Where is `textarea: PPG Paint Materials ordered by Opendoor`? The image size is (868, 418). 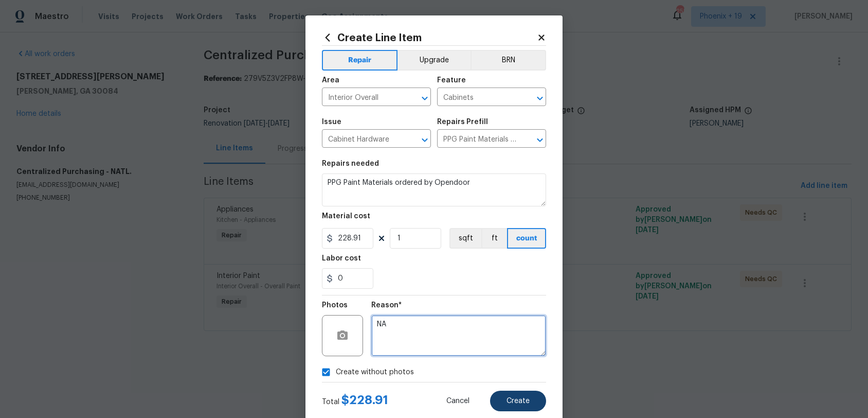
textarea: PPG Paint Materials ordered by Opendoor is located at coordinates (434, 190).